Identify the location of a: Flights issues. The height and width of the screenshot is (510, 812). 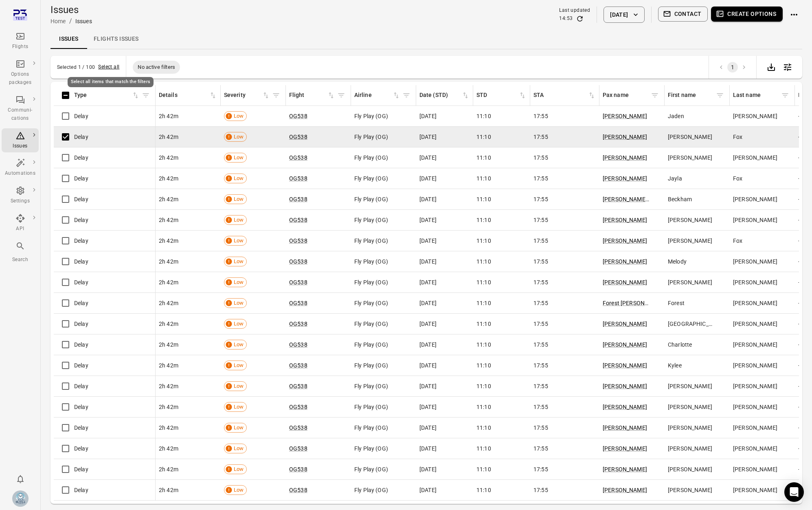
(116, 39).